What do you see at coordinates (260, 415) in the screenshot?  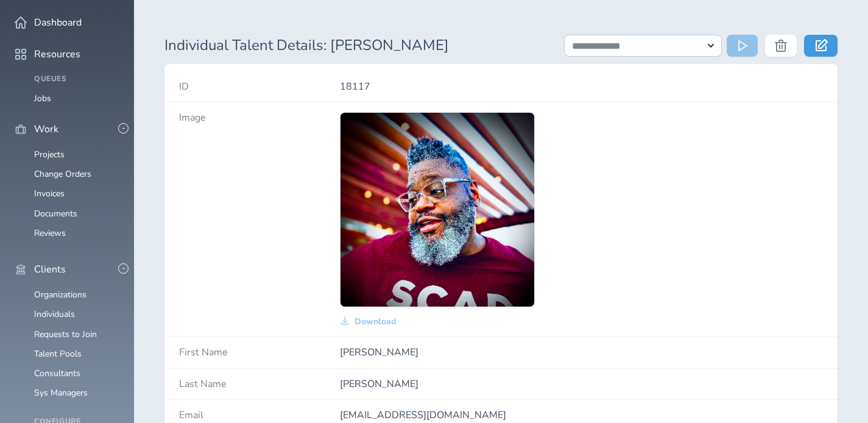 I see `h4: Email` at bounding box center [260, 415].